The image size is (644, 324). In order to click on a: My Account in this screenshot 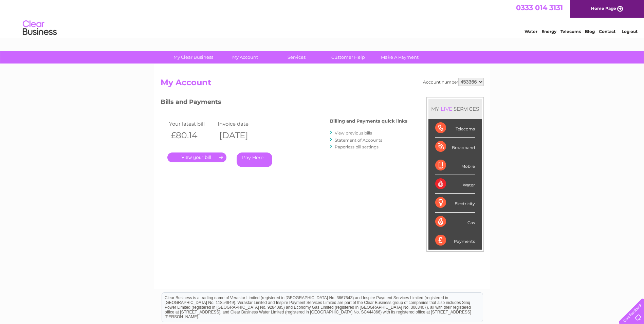, I will do `click(245, 57)`.